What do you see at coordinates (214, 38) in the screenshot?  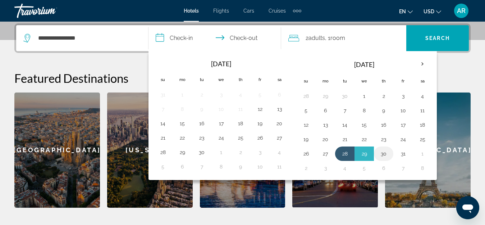 I see `button: Check in and out dates` at bounding box center [214, 38].